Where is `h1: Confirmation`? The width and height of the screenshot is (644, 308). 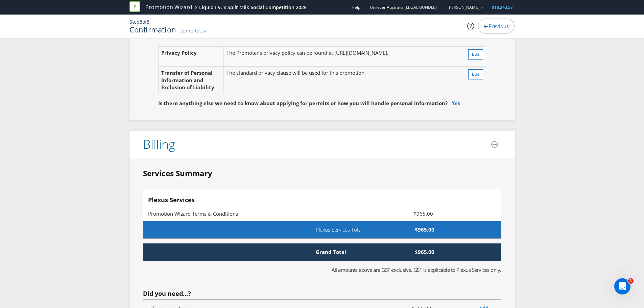
h1: Confirmation is located at coordinates (153, 30).